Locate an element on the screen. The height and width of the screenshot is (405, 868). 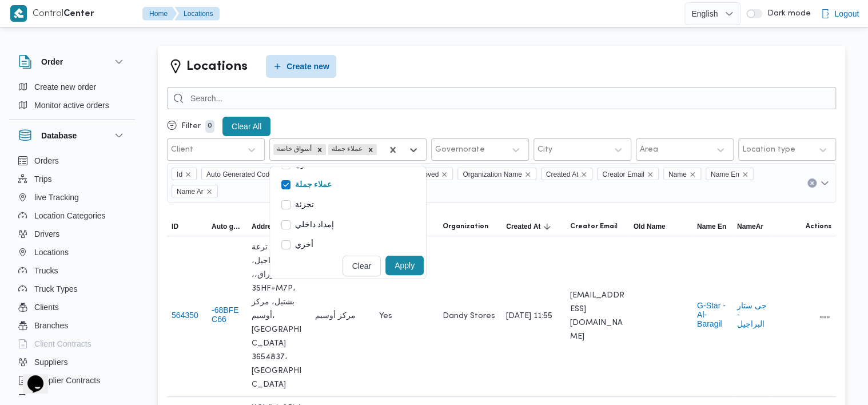
button: Remove Name Ar from selection in this group is located at coordinates (209, 192).